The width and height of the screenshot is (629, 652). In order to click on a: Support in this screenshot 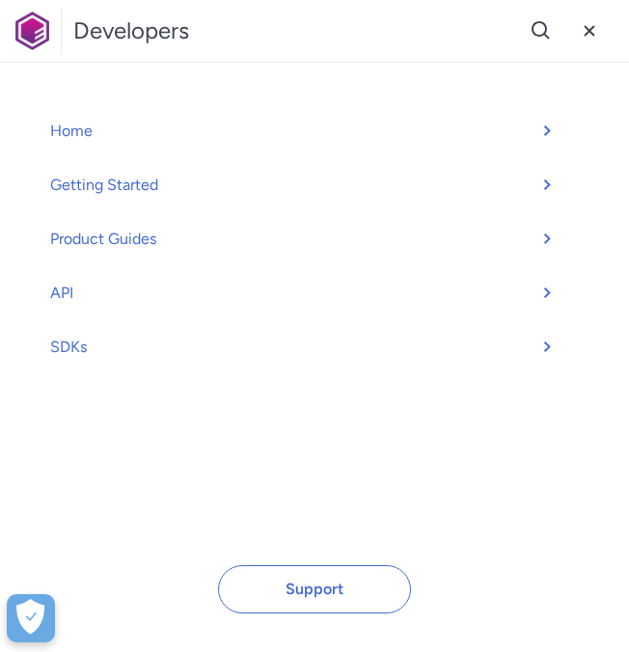, I will do `click(314, 589)`.